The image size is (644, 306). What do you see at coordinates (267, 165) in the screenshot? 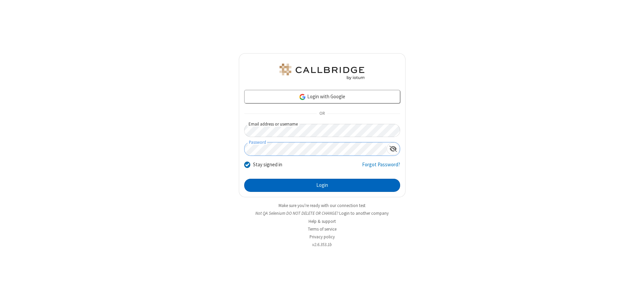
I see `label: Stay signed in` at bounding box center [267, 165].